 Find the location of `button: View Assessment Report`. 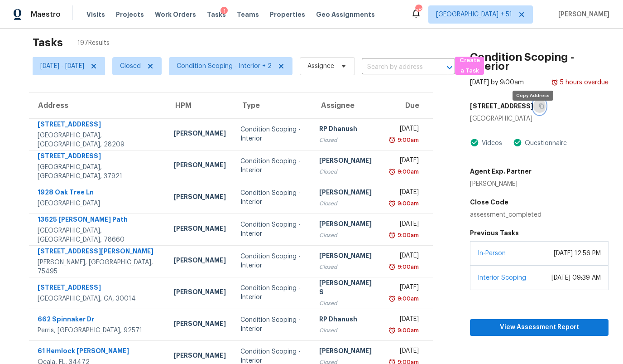

button: View Assessment Report is located at coordinates (540, 327).